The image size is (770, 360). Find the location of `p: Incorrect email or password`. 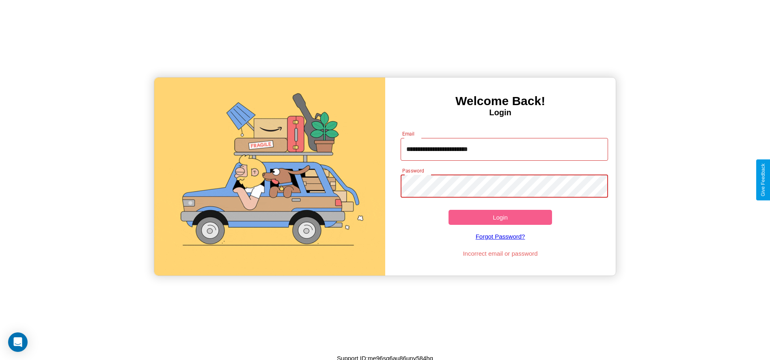

p: Incorrect email or password is located at coordinates (500, 253).